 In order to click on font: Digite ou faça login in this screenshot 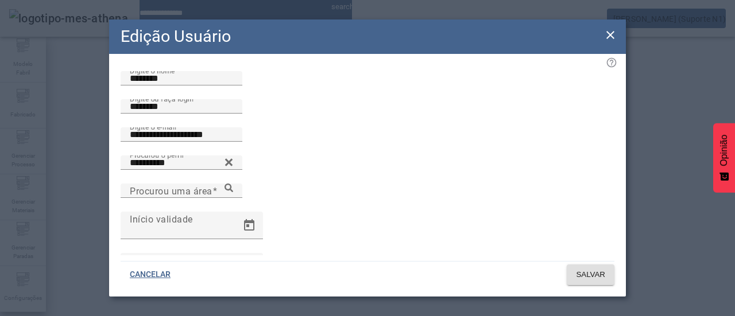, I will do `click(161, 99)`.